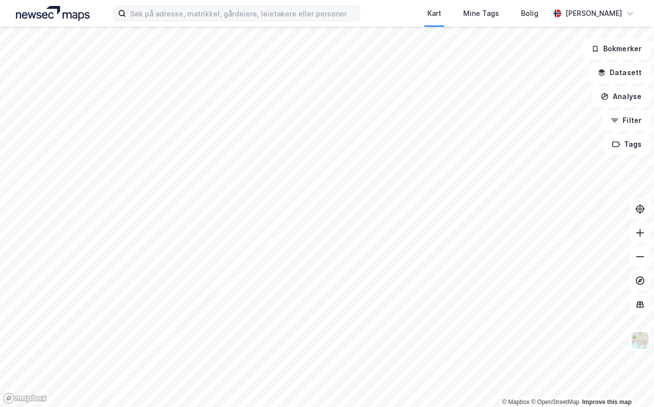 Image resolution: width=654 pixels, height=407 pixels. What do you see at coordinates (606, 402) in the screenshot?
I see `a: Improve this map` at bounding box center [606, 402].